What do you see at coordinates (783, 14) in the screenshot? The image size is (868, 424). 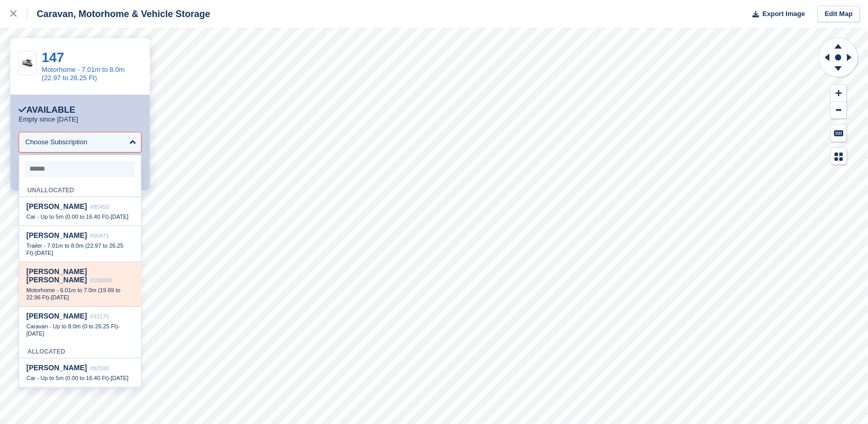 I see `span: Export Image` at bounding box center [783, 14].